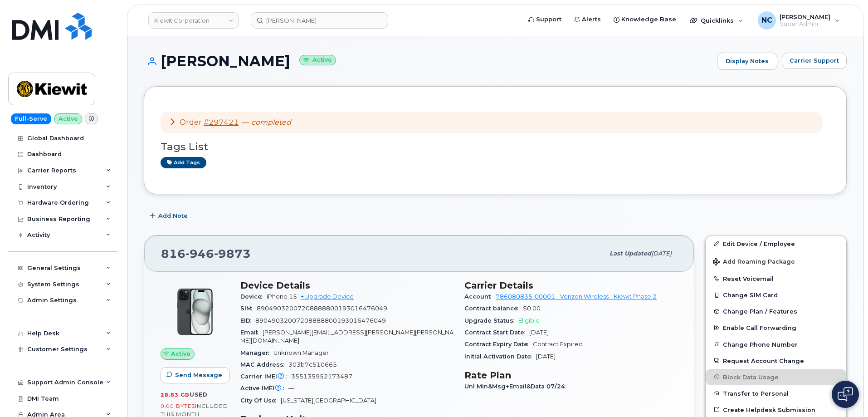 The image size is (868, 417). I want to click on button: Carrier Support, so click(814, 61).